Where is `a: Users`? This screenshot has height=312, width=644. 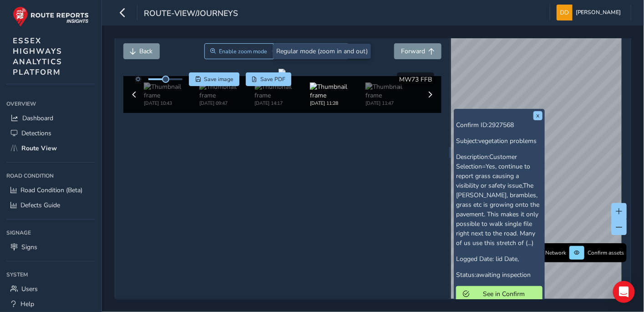 a: Users is located at coordinates (51, 288).